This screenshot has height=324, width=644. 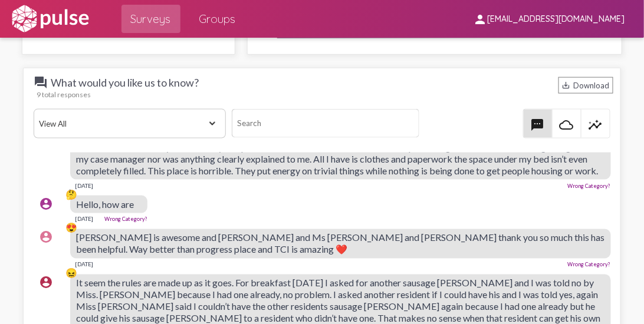 What do you see at coordinates (217, 19) in the screenshot?
I see `a: Groups` at bounding box center [217, 19].